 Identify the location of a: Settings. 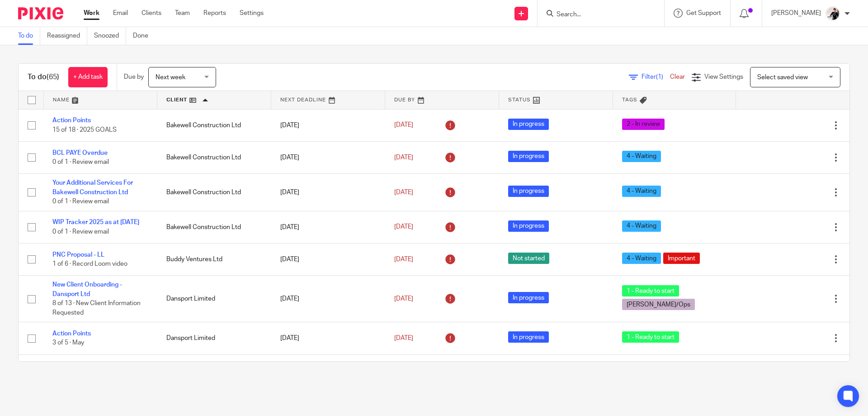
(251, 14).